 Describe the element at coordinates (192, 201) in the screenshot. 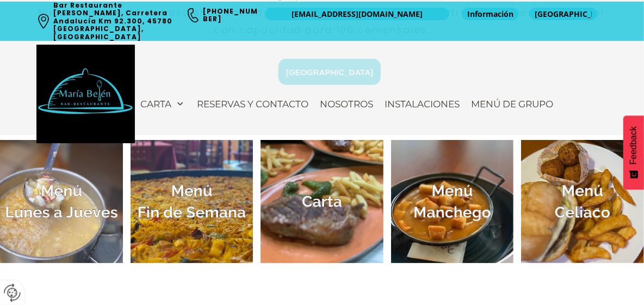

I see `img: menu fin de semana` at that location.